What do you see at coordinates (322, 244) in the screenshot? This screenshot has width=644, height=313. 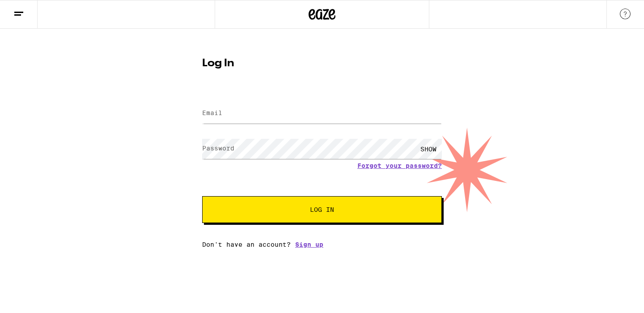 I see `div: Don't have an account?` at bounding box center [322, 244].